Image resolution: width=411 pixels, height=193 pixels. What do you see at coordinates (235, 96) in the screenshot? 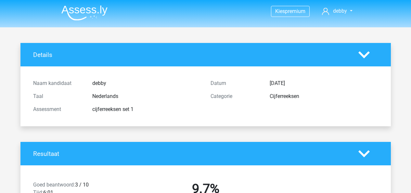
I see `div: Categorie` at bounding box center [235, 96].